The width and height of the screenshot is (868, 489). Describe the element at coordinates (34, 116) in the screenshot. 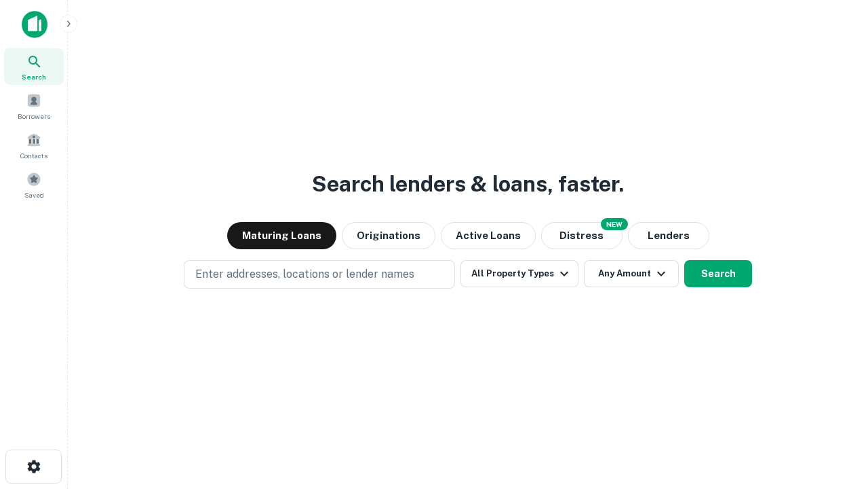

I see `span: Borrowers` at that location.